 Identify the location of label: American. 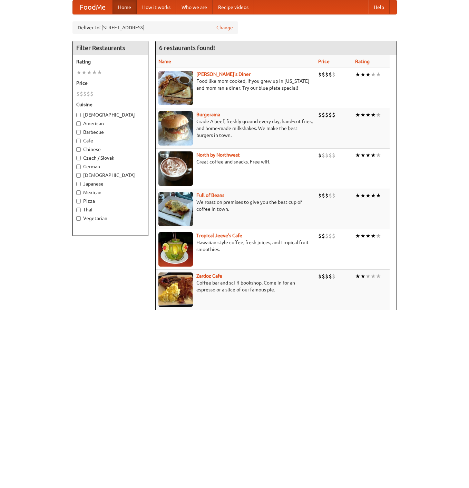
(110, 124).